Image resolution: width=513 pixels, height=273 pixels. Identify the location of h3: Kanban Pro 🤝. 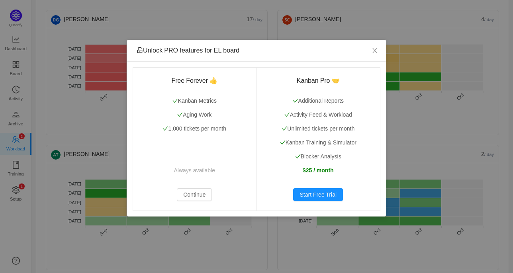
(318, 81).